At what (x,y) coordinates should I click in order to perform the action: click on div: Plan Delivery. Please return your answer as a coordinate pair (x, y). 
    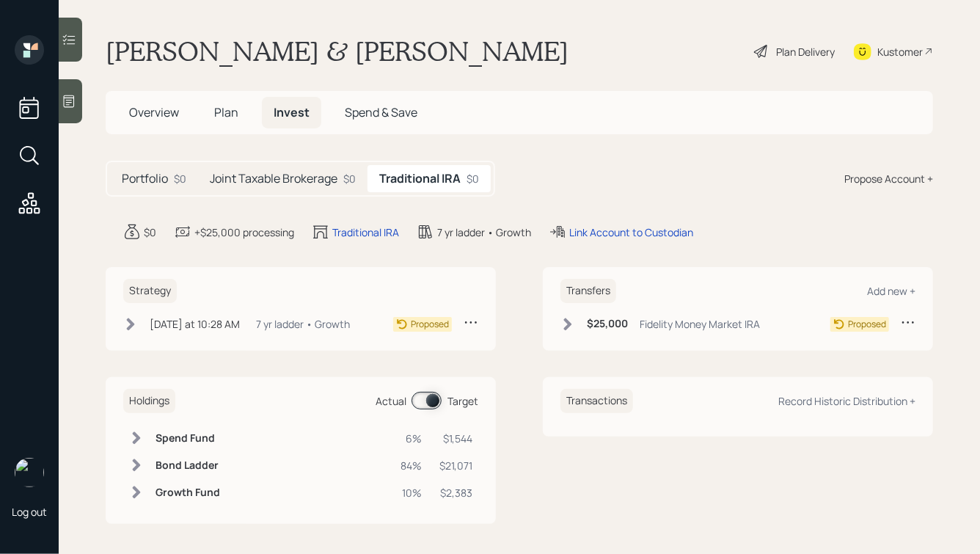
    Looking at the image, I should click on (806, 51).